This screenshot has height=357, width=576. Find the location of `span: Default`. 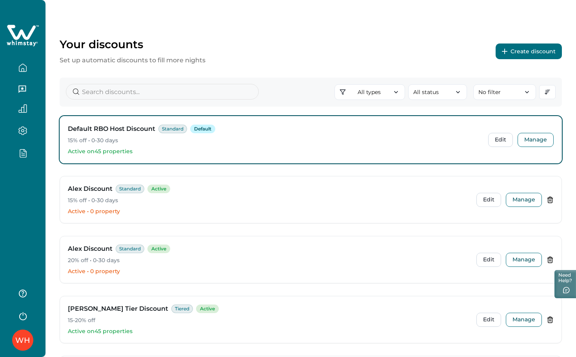

span: Default is located at coordinates (203, 129).